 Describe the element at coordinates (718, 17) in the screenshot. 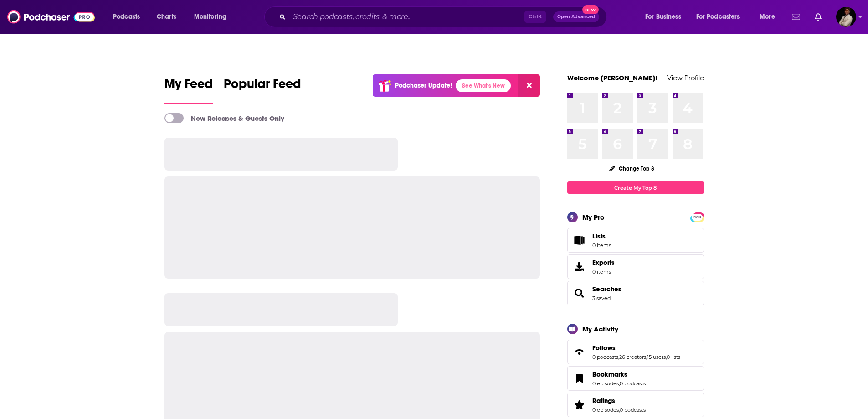

I see `span: For Podcasters` at that location.